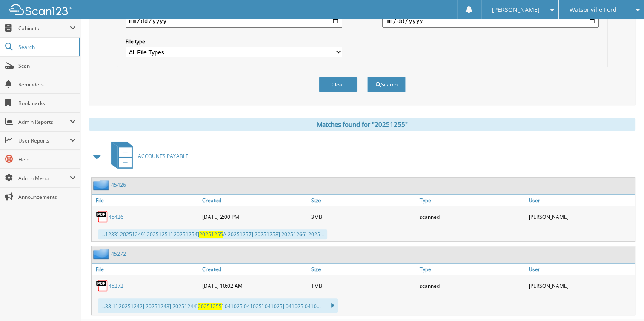  I want to click on span: User Reports, so click(44, 140).